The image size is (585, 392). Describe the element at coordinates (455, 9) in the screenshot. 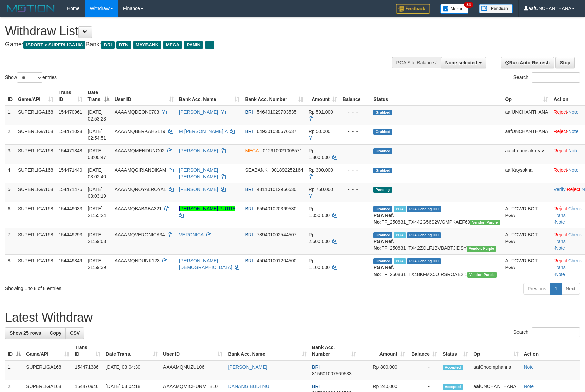

I see `img: Button%20Memo.svg` at that location.